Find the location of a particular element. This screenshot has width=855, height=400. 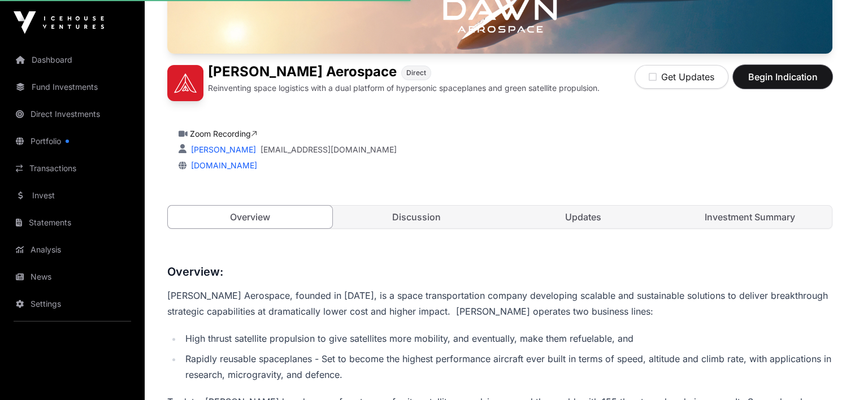

img: Dawn Aerospace is located at coordinates (185, 83).